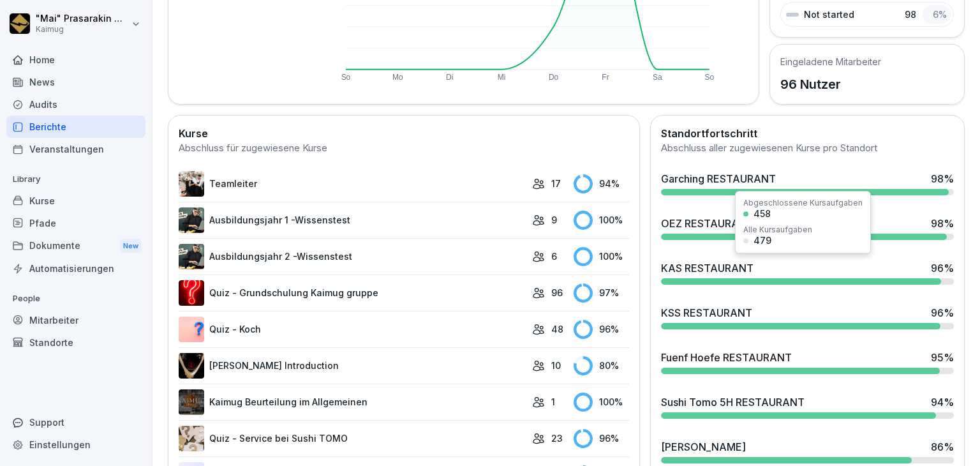  What do you see at coordinates (449, 77) in the screenshot?
I see `text: Di` at bounding box center [449, 77].